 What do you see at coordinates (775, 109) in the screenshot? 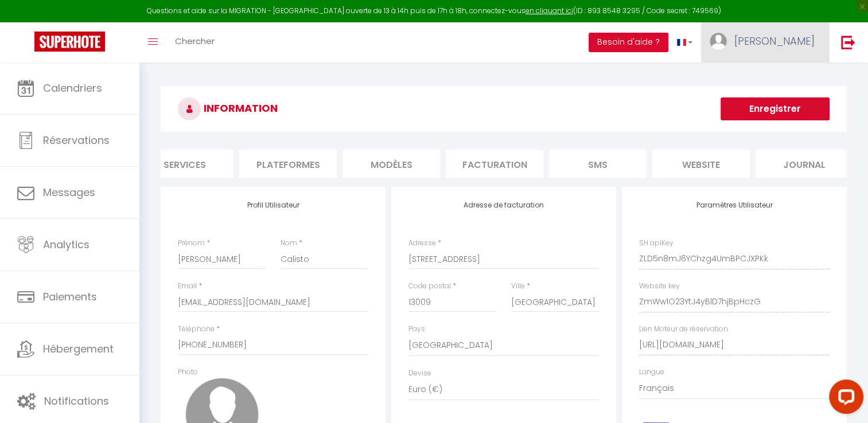
I see `button: Enregistrer` at bounding box center [775, 109].